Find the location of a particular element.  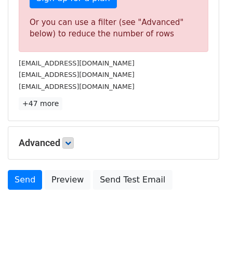

h5: Advanced is located at coordinates (113, 143).